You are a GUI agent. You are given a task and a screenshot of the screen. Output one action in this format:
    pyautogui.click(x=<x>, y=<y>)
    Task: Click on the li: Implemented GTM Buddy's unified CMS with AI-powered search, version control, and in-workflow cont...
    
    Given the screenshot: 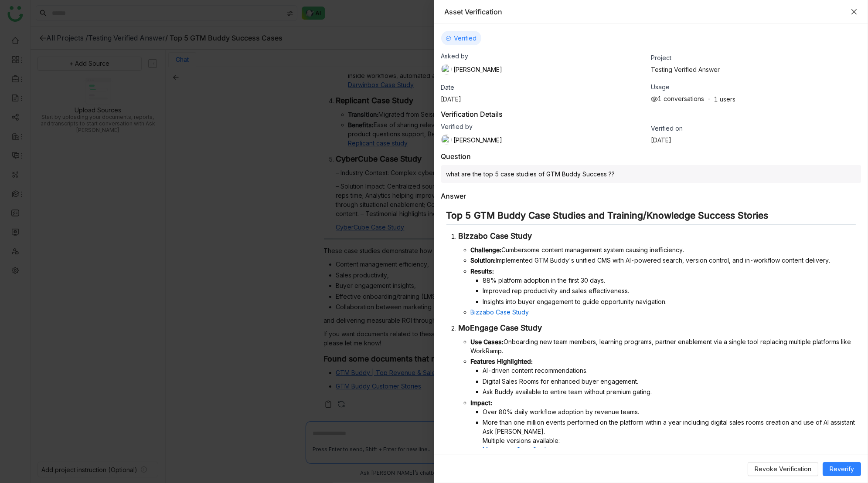 What is the action you would take?
    pyautogui.click(x=663, y=260)
    